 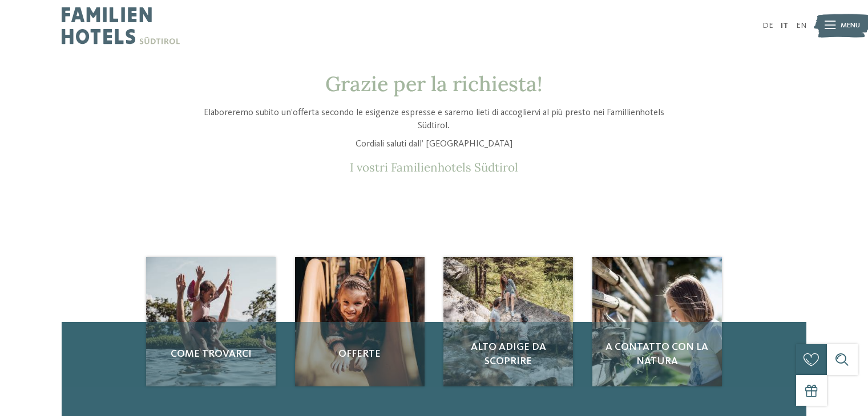 What do you see at coordinates (508, 322) in the screenshot?
I see `a: Richiesta Alto Adige da scoprire` at bounding box center [508, 322].